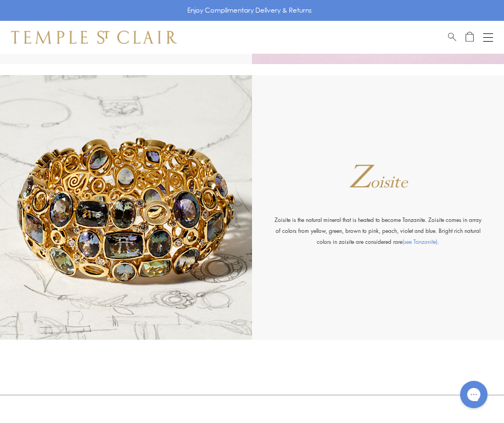 Image resolution: width=504 pixels, height=423 pixels. What do you see at coordinates (421, 242) in the screenshot?
I see `a: (see Tanzanite).` at bounding box center [421, 242].